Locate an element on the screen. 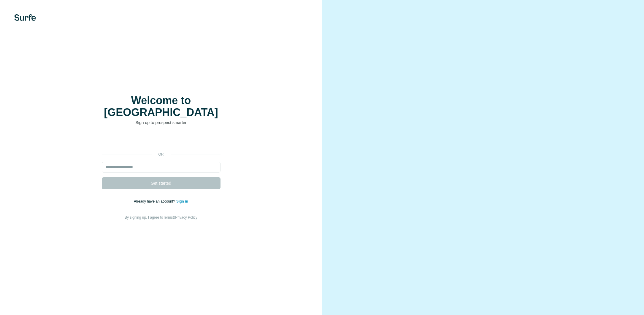 The height and width of the screenshot is (315, 644). p: or is located at coordinates (161, 154).